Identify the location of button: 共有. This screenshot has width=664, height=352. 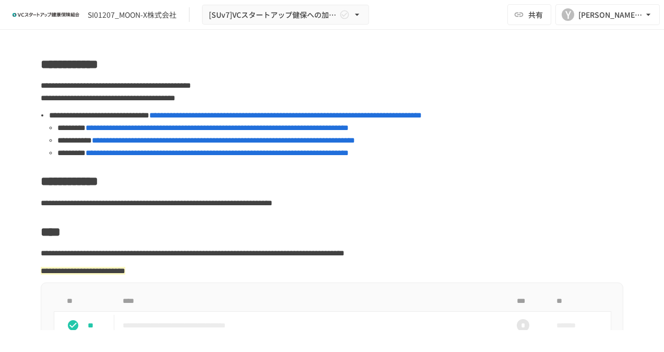
(529, 15).